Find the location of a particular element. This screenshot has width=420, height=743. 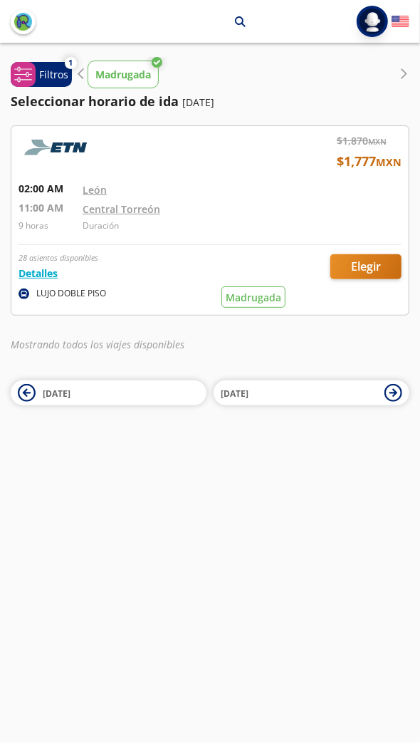

p: Madrugada is located at coordinates (123, 74).